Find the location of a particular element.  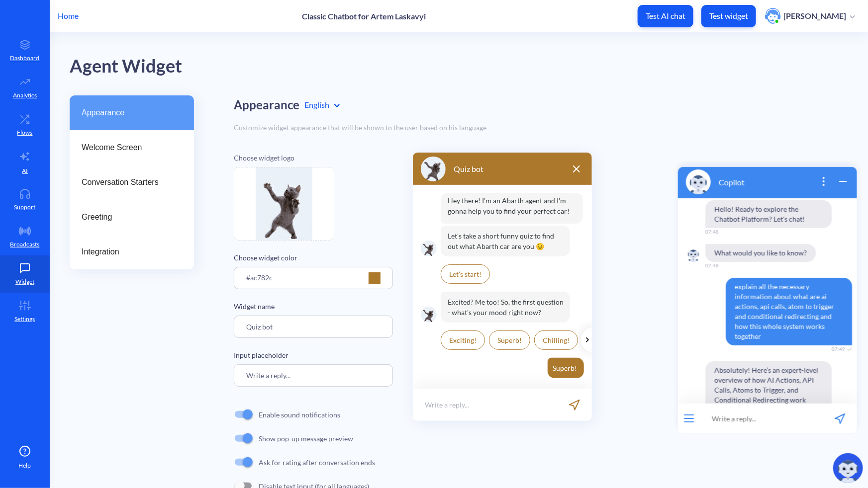

p: Widget name is located at coordinates (314, 306).